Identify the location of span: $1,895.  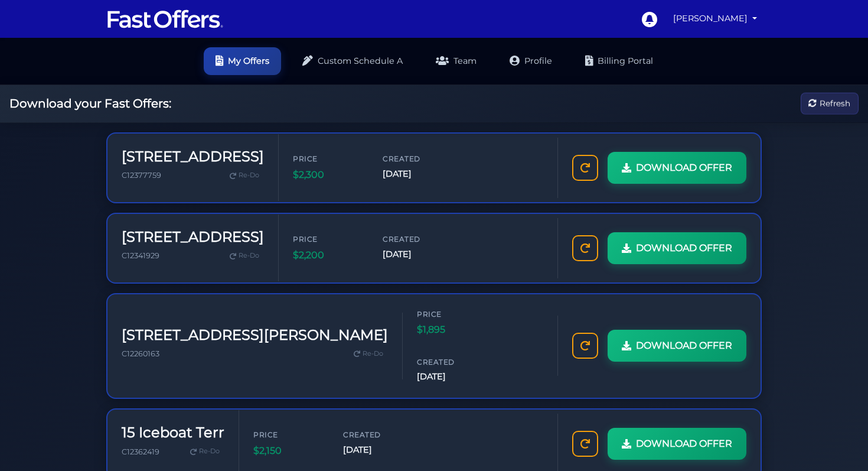
(453, 330).